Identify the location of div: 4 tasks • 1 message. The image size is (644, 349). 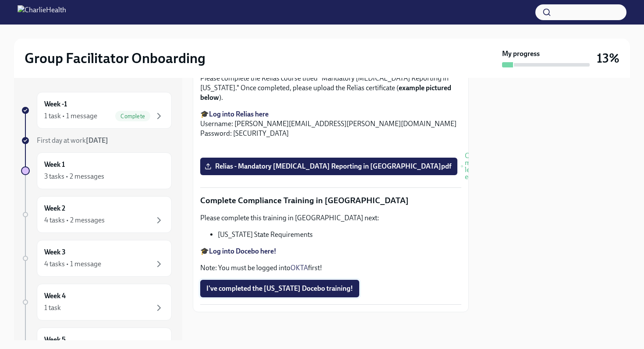
(73, 264).